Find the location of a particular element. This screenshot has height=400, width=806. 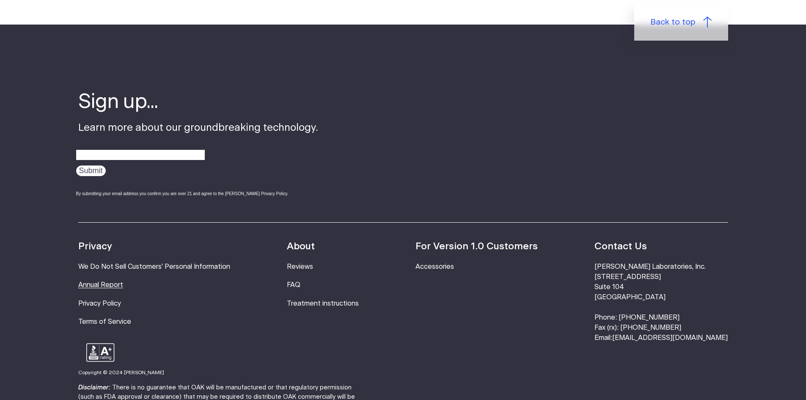

strong: For Version 1.0 Customers is located at coordinates (477, 246).